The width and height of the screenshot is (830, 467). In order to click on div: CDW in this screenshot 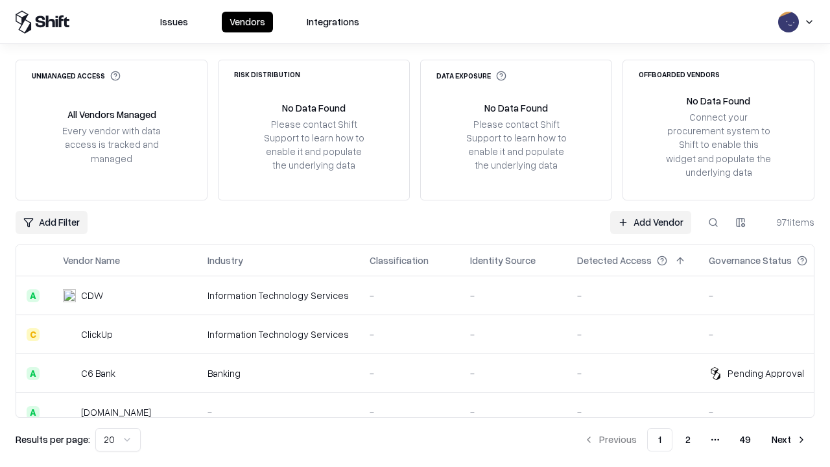, I will do `click(92, 295)`.